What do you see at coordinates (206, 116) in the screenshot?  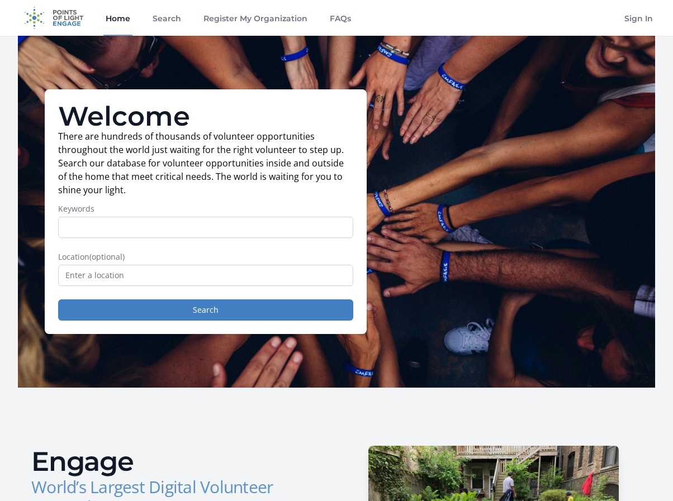 I see `h1: Welcome` at bounding box center [206, 116].